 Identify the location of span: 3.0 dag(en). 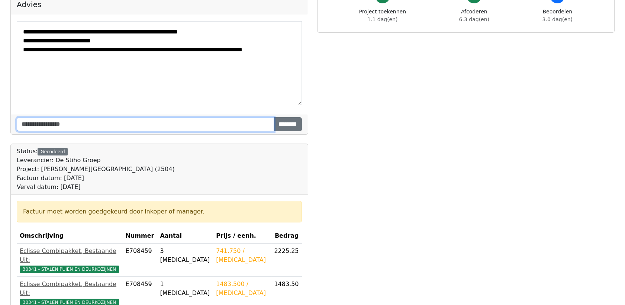
(557, 19).